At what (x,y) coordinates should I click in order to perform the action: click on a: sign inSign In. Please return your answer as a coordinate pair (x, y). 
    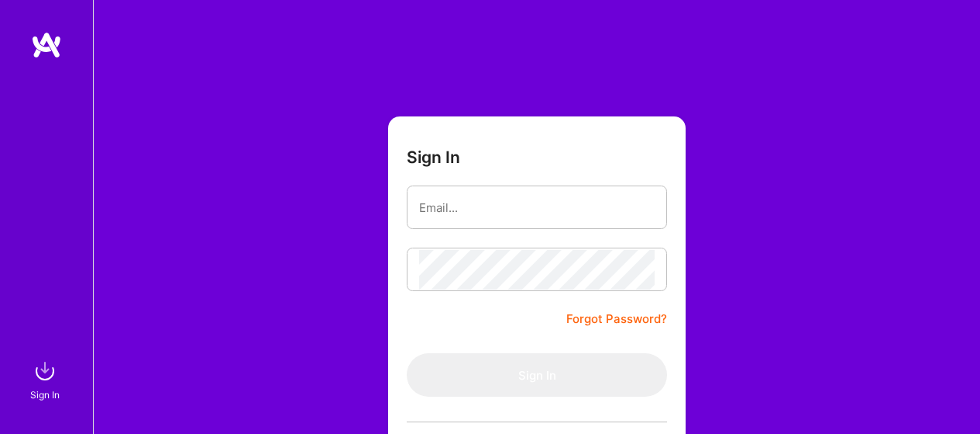
    Looking at the image, I should click on (47, 379).